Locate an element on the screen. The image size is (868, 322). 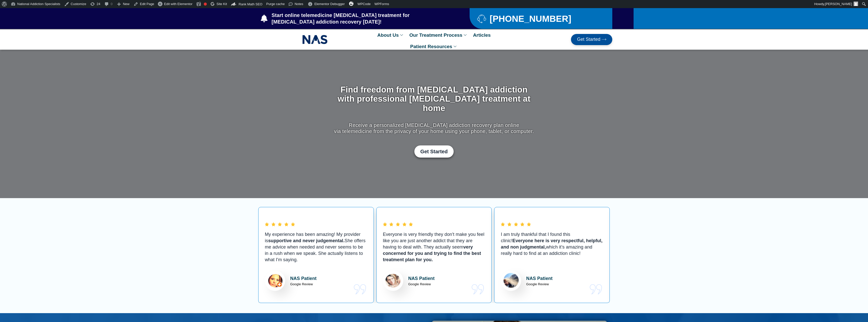
div: Get Started with Suboxone Treatment by filling-out this new patient packet form is located at coordinates (434, 152).